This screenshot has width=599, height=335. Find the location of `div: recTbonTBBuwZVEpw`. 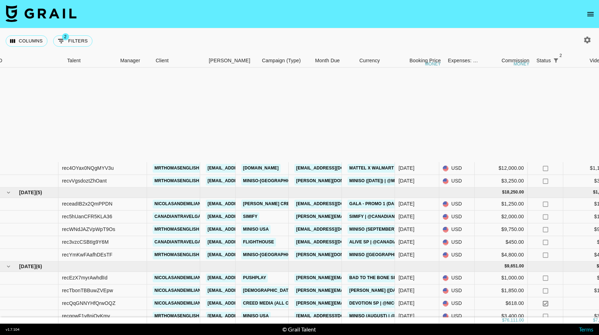

div: recTbonTBBuwZVEpw is located at coordinates (87, 291).